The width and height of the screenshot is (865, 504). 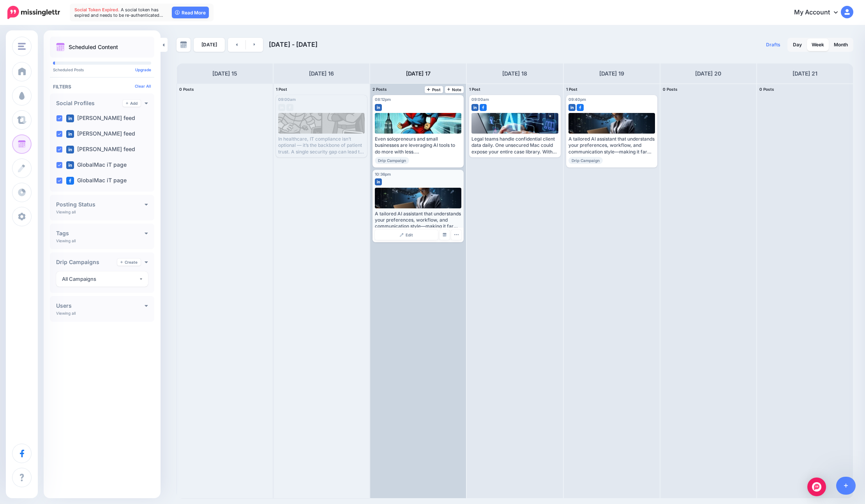 What do you see at coordinates (100, 306) in the screenshot?
I see `h4: Users` at bounding box center [100, 306].